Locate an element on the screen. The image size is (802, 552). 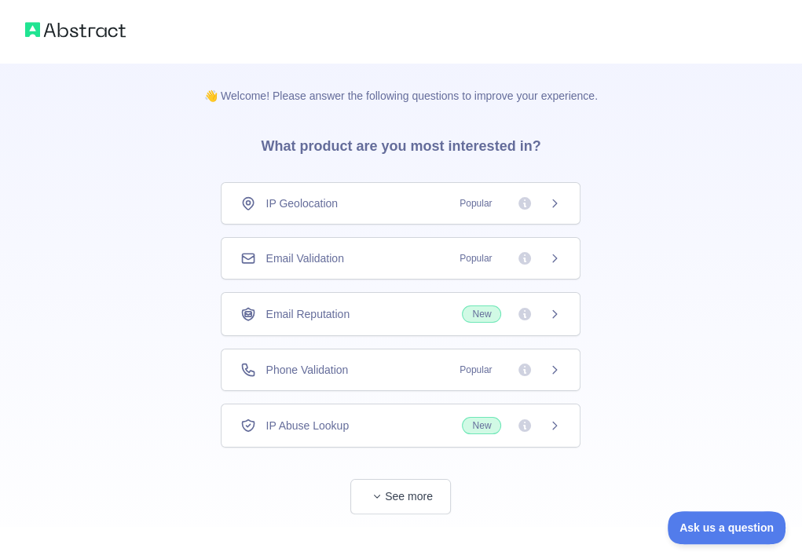
span: Email Validation is located at coordinates (304, 258).